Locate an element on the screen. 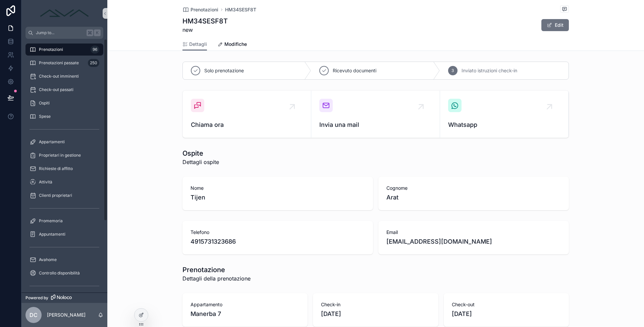 The image size is (644, 327). span: Check-out passati is located at coordinates (56, 90).